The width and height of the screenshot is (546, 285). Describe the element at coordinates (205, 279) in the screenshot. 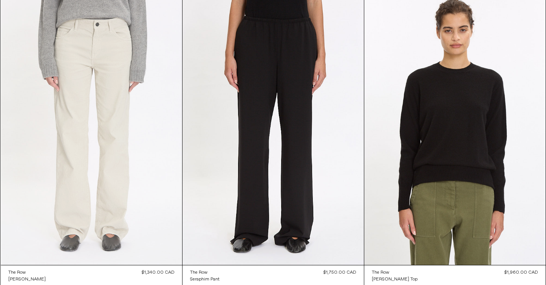

I see `a: Seraphim Pant` at that location.